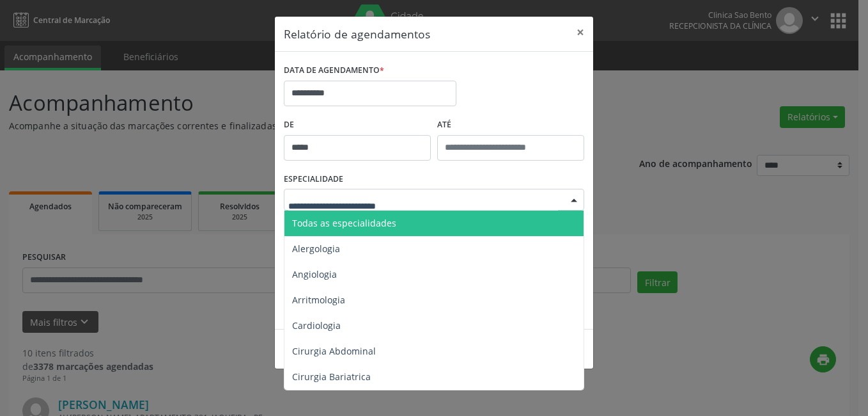  Describe the element at coordinates (334, 351) in the screenshot. I see `span: Cirurgia Abdominal` at that location.